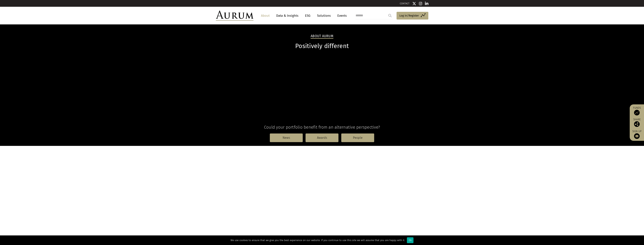 Image resolution: width=644 pixels, height=245 pixels. What do you see at coordinates (420, 3) in the screenshot?
I see `img: Instagram icon` at bounding box center [420, 3].